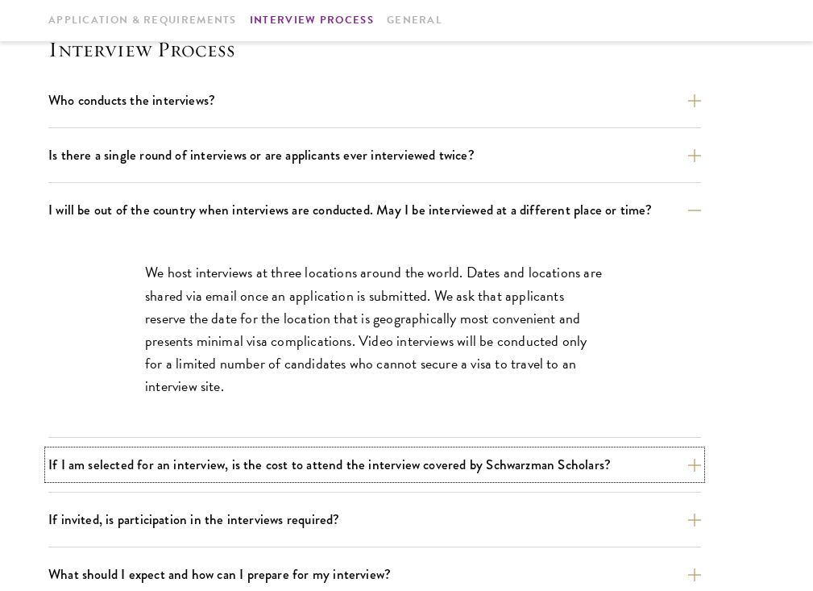 The height and width of the screenshot is (591, 813). I want to click on button: If I am selected for an interview, is the cost to attend the interview covered by Schwarzman Scho..., so click(375, 464).